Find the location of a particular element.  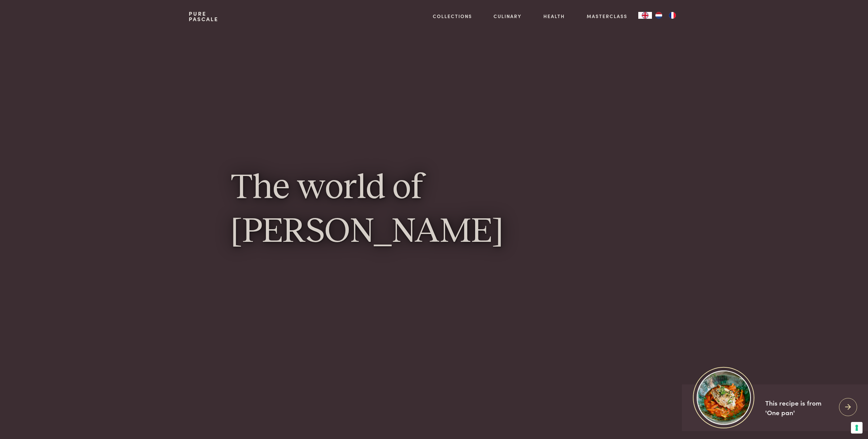

a: EN is located at coordinates (645, 15).